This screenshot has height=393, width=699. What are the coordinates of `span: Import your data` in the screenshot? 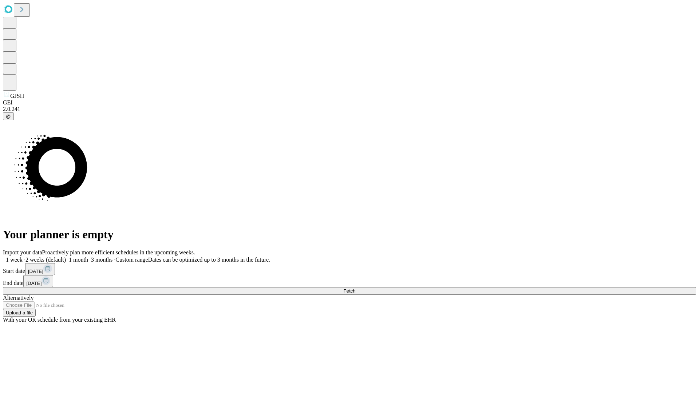 It's located at (23, 252).